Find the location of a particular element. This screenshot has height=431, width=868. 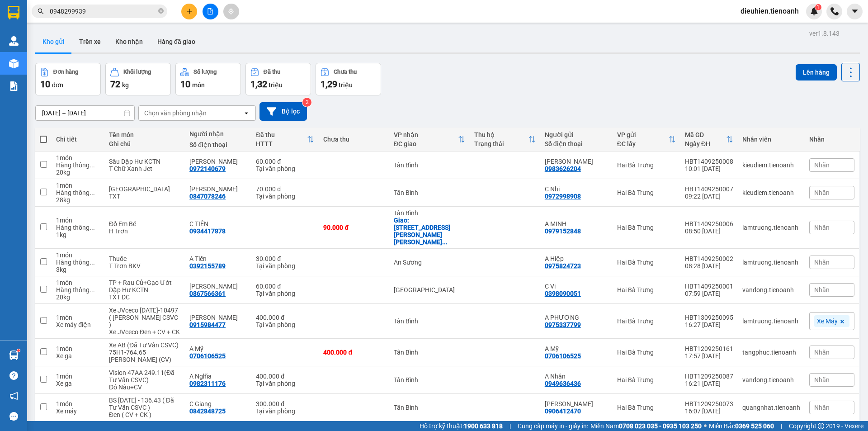

div: 300.000 đ is located at coordinates (285, 404).